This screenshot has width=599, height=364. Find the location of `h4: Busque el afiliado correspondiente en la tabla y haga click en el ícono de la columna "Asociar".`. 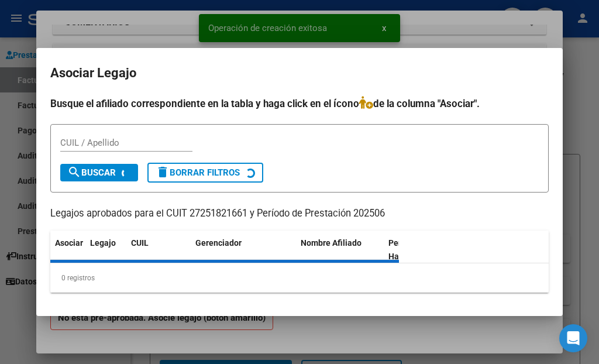

h4: Busque el afiliado correspondiente en la tabla y haga click en el ícono de la columna "Asociar". is located at coordinates (300, 103).